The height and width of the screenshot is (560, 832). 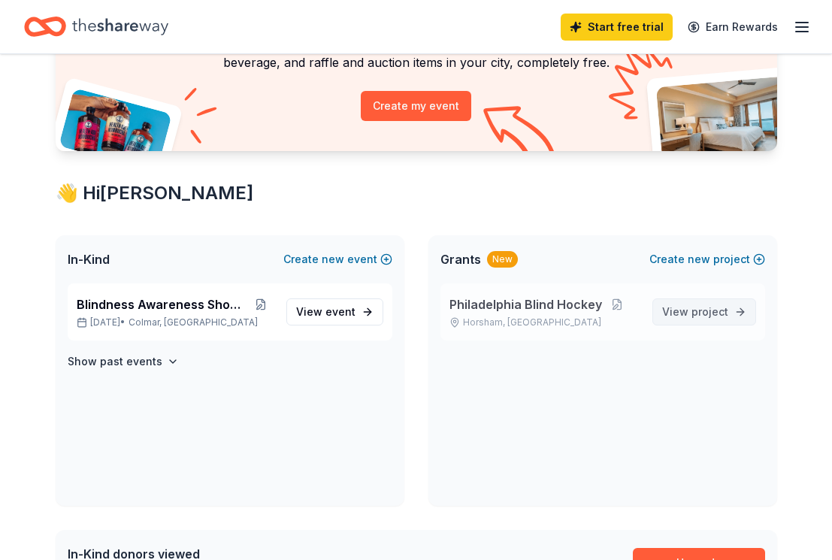 What do you see at coordinates (341, 311) in the screenshot?
I see `span: event` at bounding box center [341, 311].